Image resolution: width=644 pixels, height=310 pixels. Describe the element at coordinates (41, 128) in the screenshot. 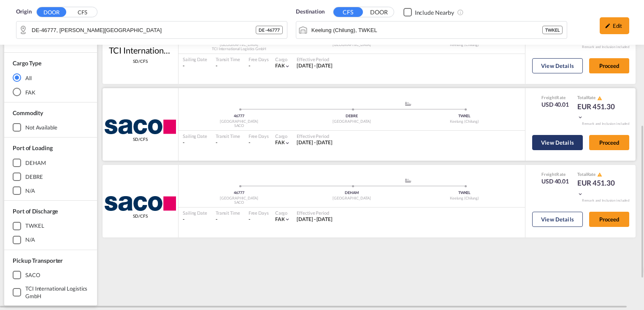

I see `div: not available` at that location.